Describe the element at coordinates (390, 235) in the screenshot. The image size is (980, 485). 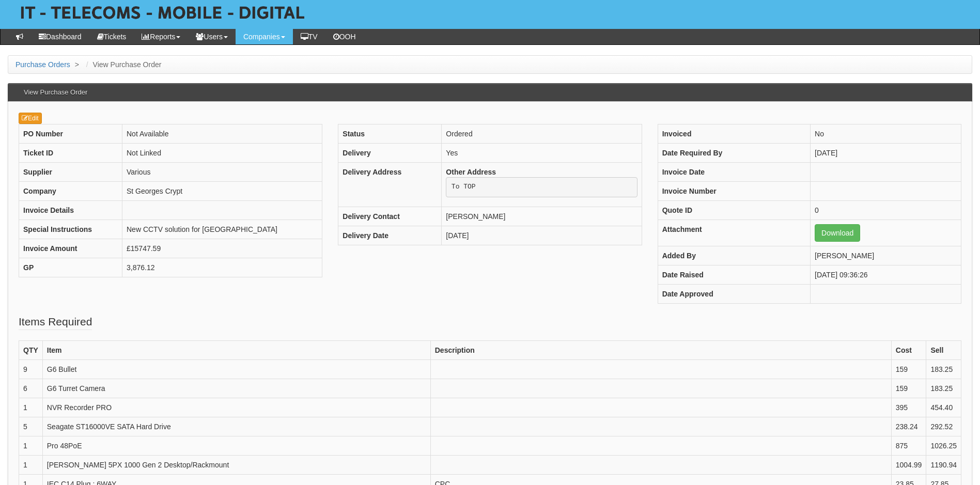
I see `th: Delivery Date` at that location.